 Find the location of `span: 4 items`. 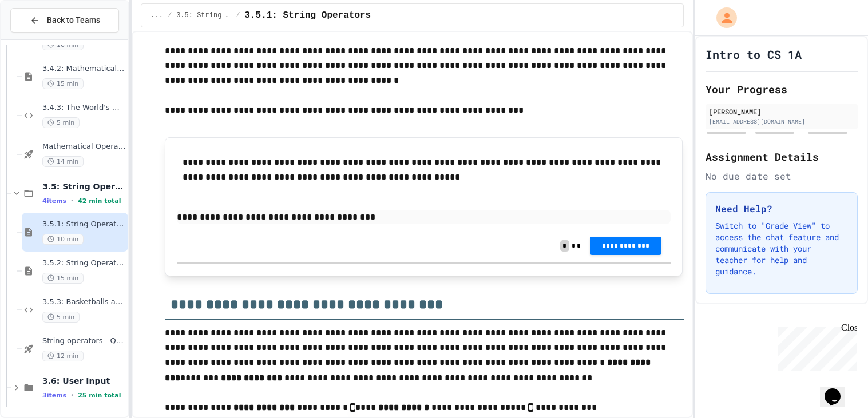

span: 4 items is located at coordinates (55, 201).